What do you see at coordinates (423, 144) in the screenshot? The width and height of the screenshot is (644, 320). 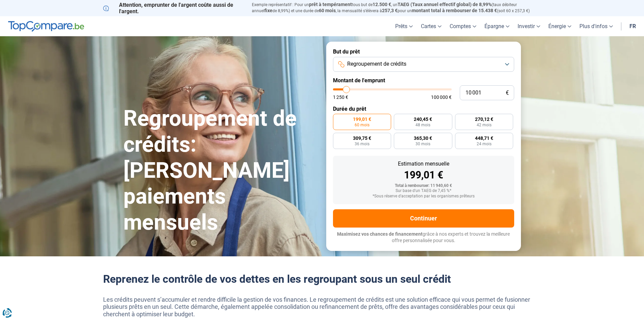 I see `span: 30 mois` at bounding box center [423, 144].